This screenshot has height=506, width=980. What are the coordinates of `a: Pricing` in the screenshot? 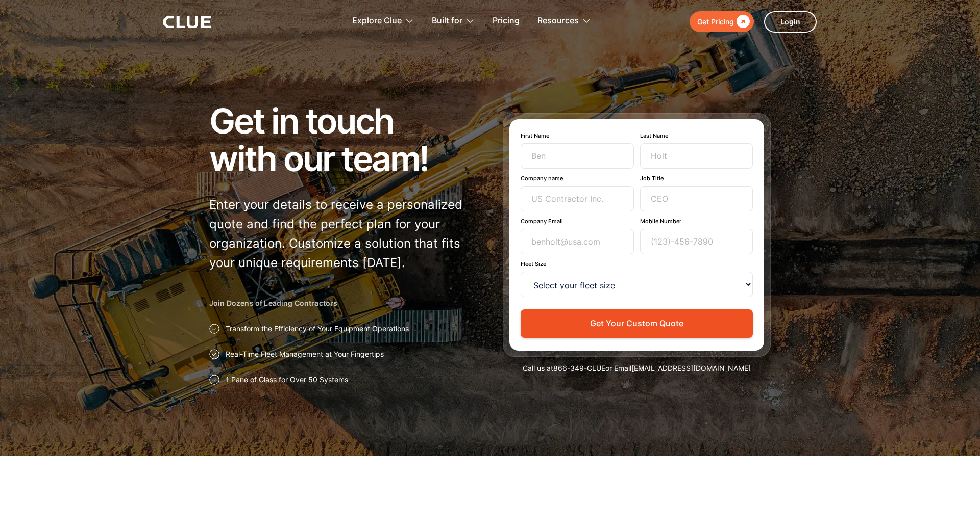 It's located at (505, 21).